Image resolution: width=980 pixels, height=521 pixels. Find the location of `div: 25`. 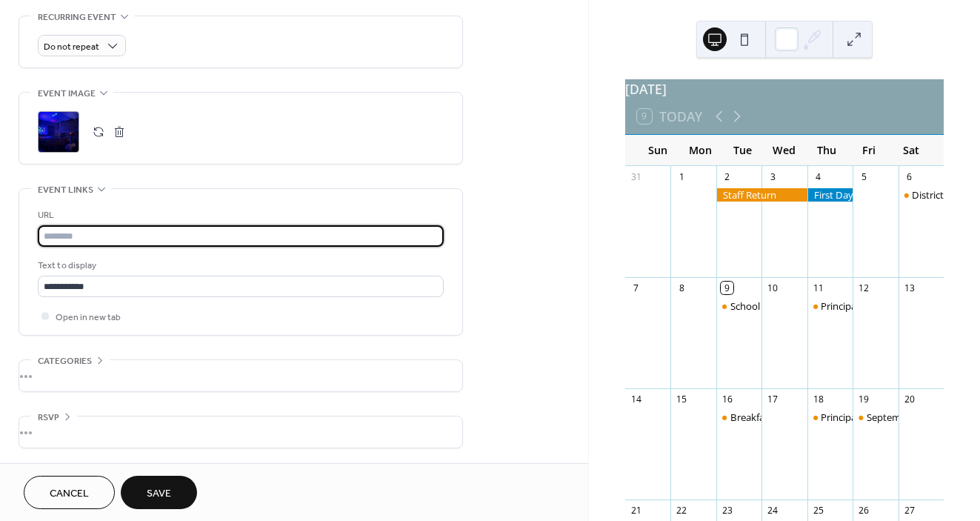

div: 25 is located at coordinates (818, 509).